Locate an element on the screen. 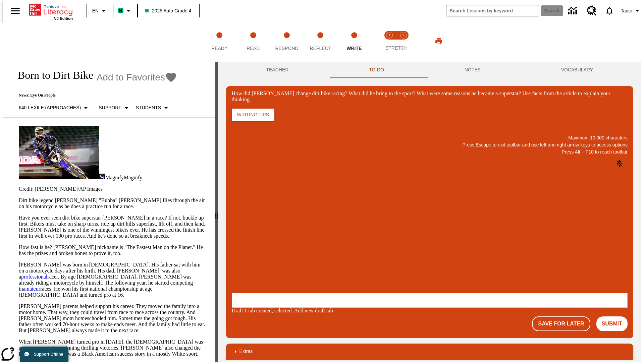 This screenshot has height=362, width=644. div: Home is located at coordinates (51, 11).